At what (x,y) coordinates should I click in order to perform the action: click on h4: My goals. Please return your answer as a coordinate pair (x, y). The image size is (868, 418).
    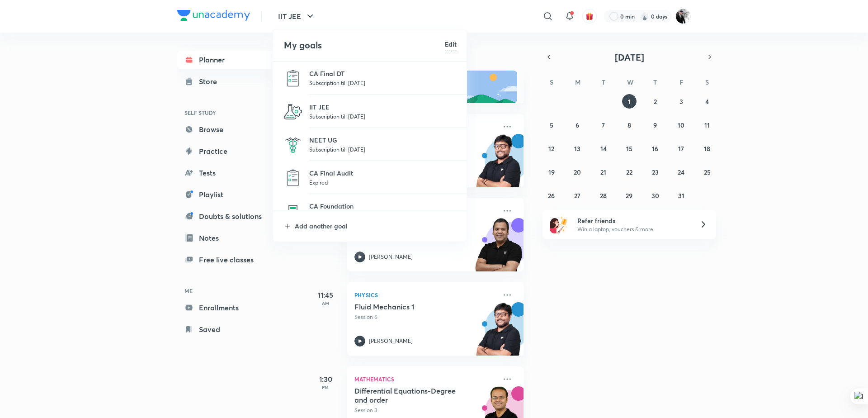
    Looking at the image, I should click on (364, 45).